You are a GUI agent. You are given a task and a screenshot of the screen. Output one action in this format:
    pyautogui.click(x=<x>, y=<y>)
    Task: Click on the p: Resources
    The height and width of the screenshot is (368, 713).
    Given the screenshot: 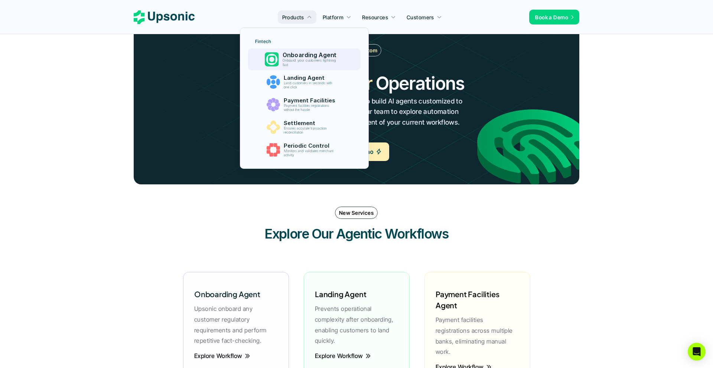 What is the action you would take?
    pyautogui.click(x=375, y=17)
    